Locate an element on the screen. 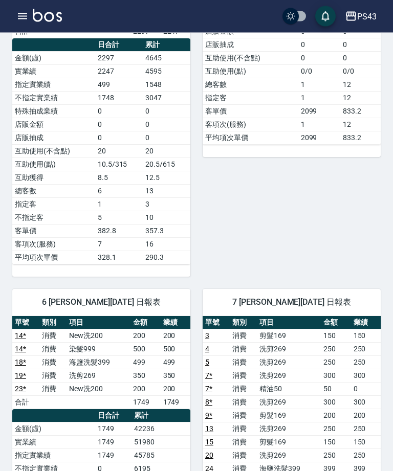  td: 7 is located at coordinates (119, 245).